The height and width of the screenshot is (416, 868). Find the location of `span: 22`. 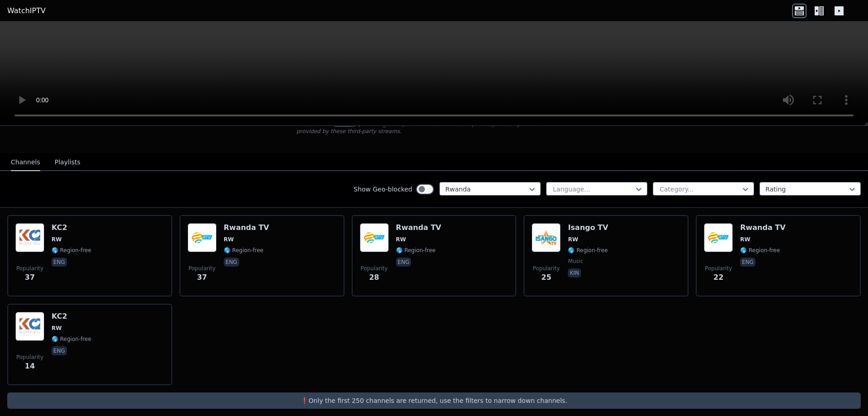

span: 22 is located at coordinates (718, 277).